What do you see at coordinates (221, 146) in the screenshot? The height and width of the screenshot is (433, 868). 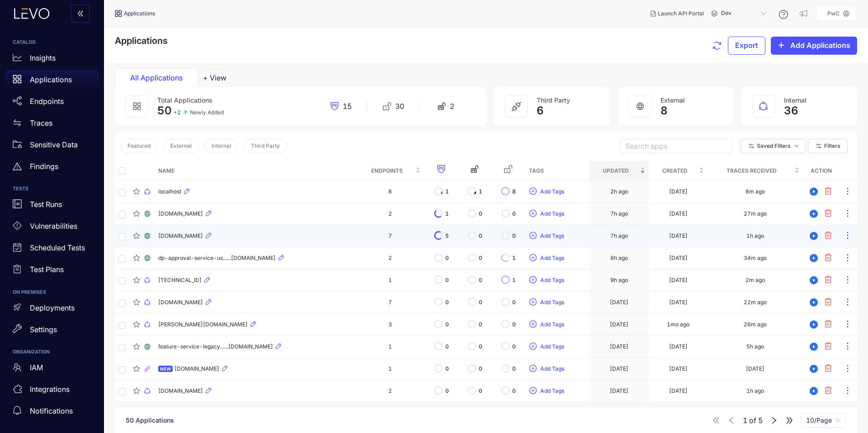 I see `button: Internal` at bounding box center [221, 146].